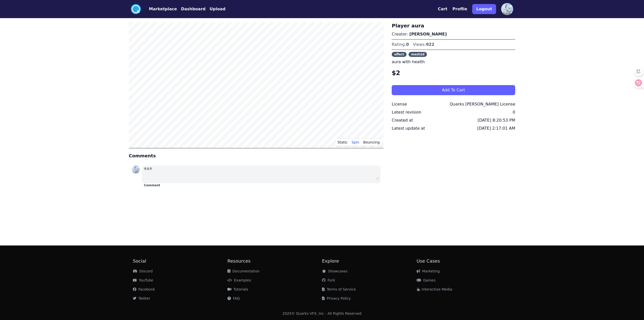  I want to click on a: Fork, so click(328, 280).